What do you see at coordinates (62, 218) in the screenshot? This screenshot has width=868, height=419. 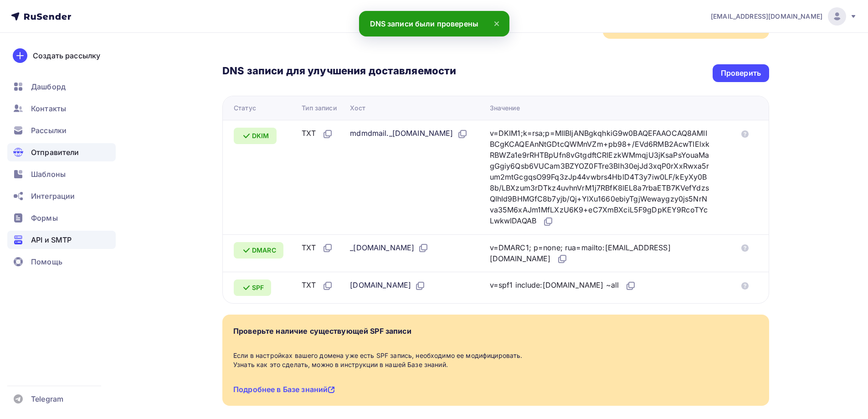 I see `a: Формы` at bounding box center [62, 218].